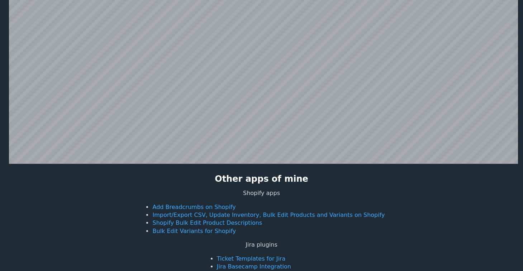 Image resolution: width=523 pixels, height=271 pixels. I want to click on a: Bulk Edit Variants for Shopify, so click(194, 231).